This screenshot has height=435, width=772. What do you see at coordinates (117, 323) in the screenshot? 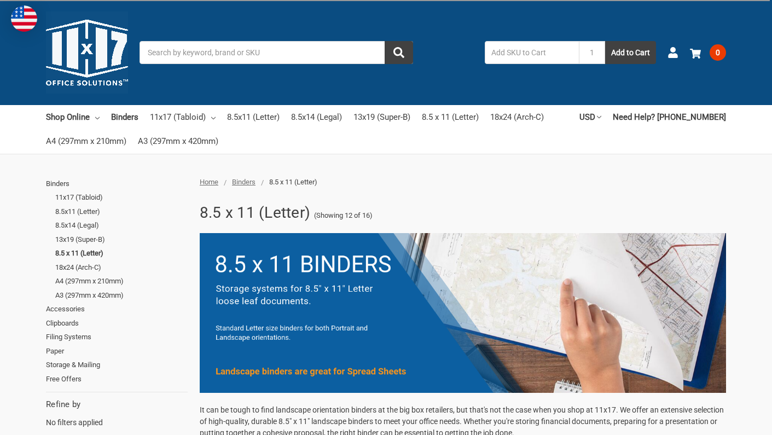
I see `a: Clipboards` at bounding box center [117, 323].